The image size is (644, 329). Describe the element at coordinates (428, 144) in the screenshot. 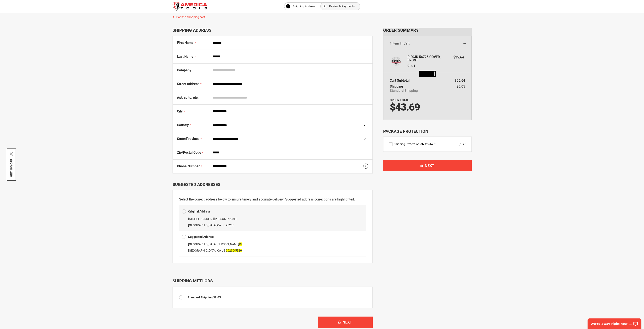

I see `div: route shipping protection selector element` at that location.